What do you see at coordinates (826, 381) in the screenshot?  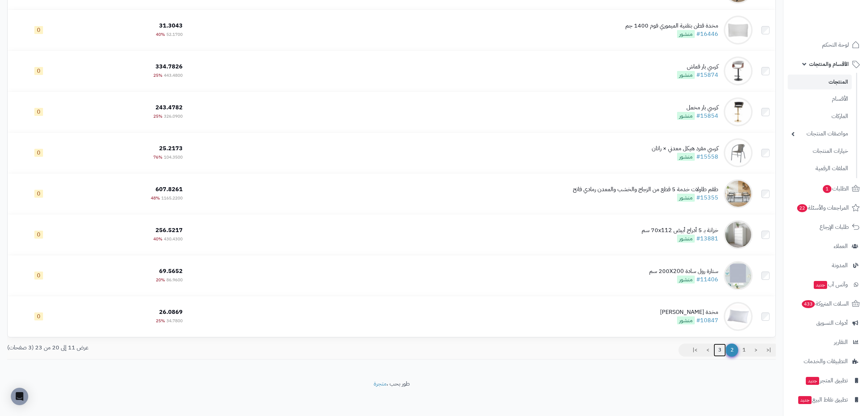 I see `a: تطبيق المتجرجديد` at bounding box center [826, 381].